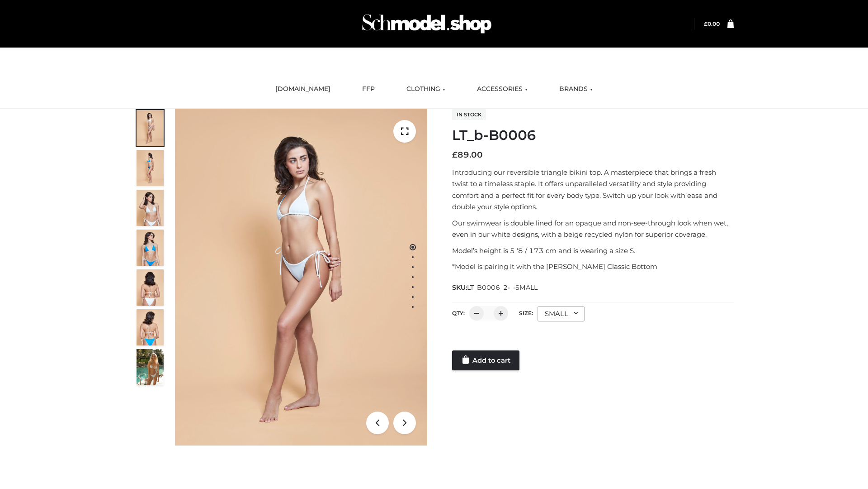 The width and height of the screenshot is (868, 489). I want to click on img: ArielClassicBikiniTop_CloudNine_AzureSky_OW114ECO_3-scaled.jpg, so click(150, 208).